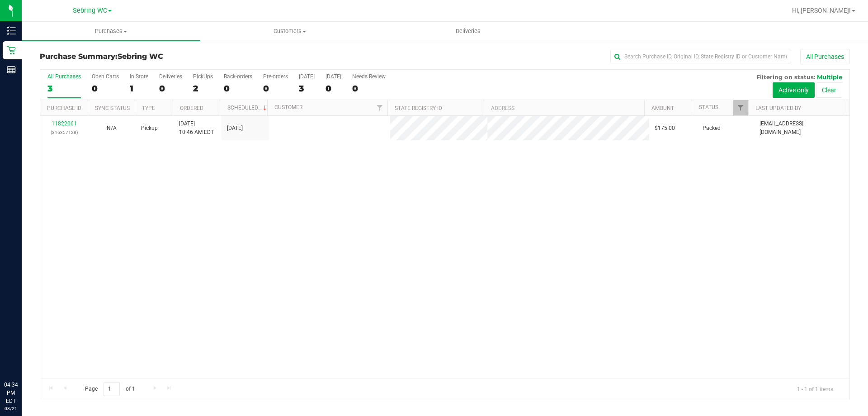 The image size is (868, 416). Describe the element at coordinates (203, 88) in the screenshot. I see `div: 2` at that location.